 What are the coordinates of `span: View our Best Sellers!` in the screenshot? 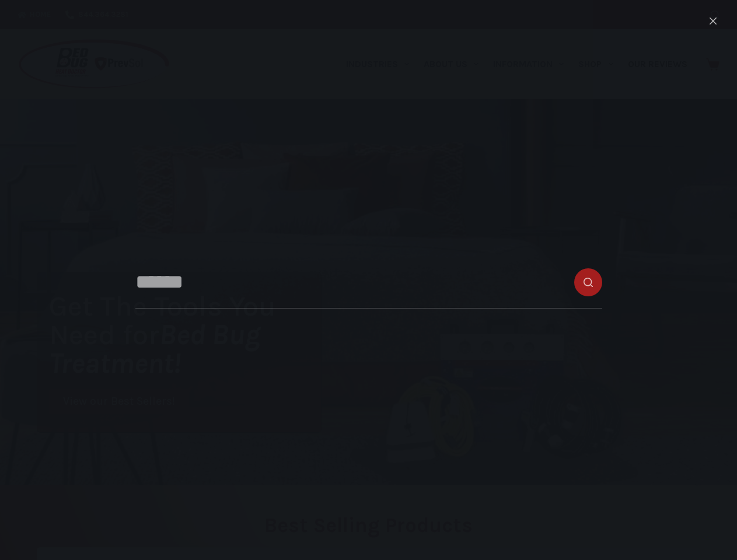 It's located at (119, 401).